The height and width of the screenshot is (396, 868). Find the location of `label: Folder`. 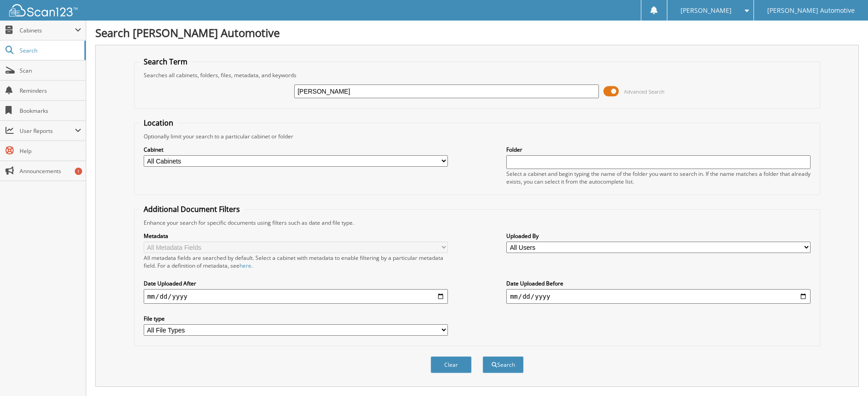

label: Folder is located at coordinates (658, 149).